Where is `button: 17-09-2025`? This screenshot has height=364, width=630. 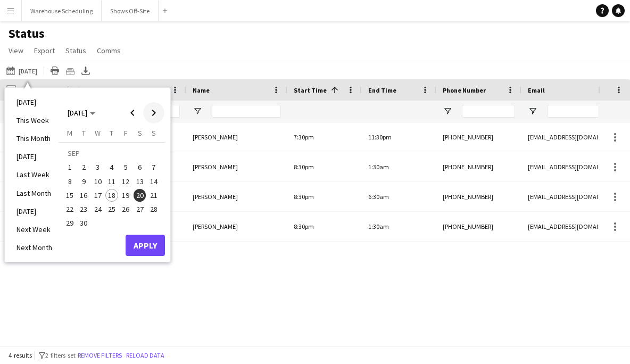 button: 17-09-2025 is located at coordinates (98, 195).